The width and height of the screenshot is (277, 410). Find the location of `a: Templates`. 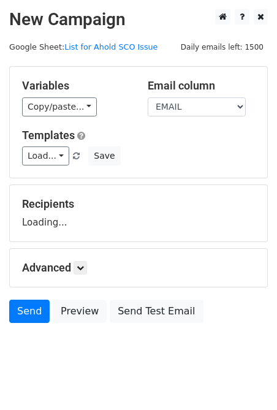

a: Templates is located at coordinates (48, 135).